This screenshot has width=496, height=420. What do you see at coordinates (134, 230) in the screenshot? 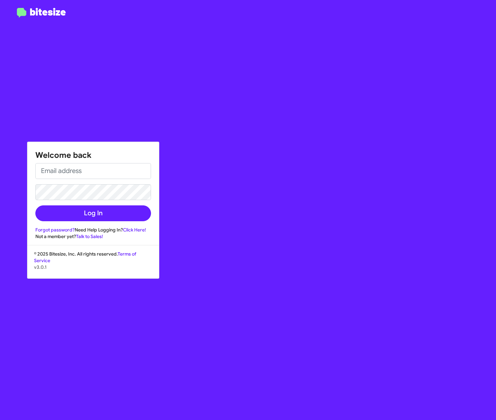
I see `a: Click Here!` at bounding box center [134, 230].